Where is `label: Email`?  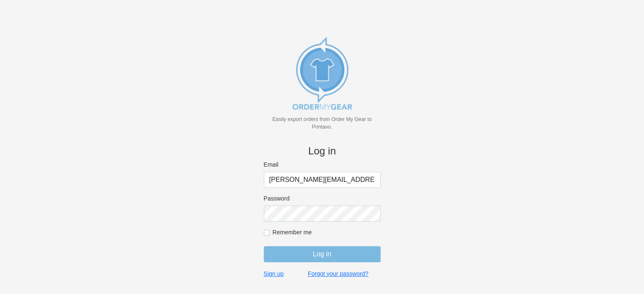
label: Email is located at coordinates (322, 165).